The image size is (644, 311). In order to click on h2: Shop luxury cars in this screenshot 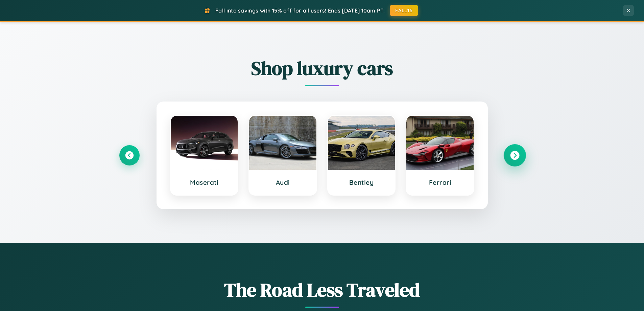, I will do `click(322, 68)`.